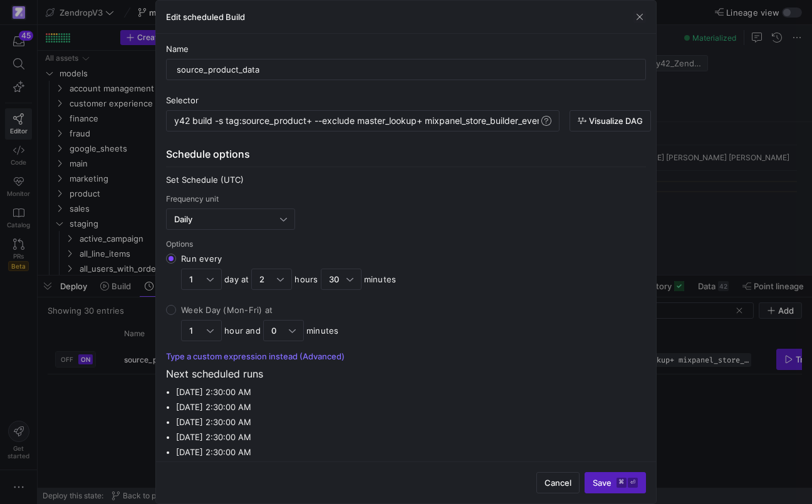 Image resolution: width=812 pixels, height=504 pixels. What do you see at coordinates (616, 121) in the screenshot?
I see `span: Visualize DAG` at bounding box center [616, 121].